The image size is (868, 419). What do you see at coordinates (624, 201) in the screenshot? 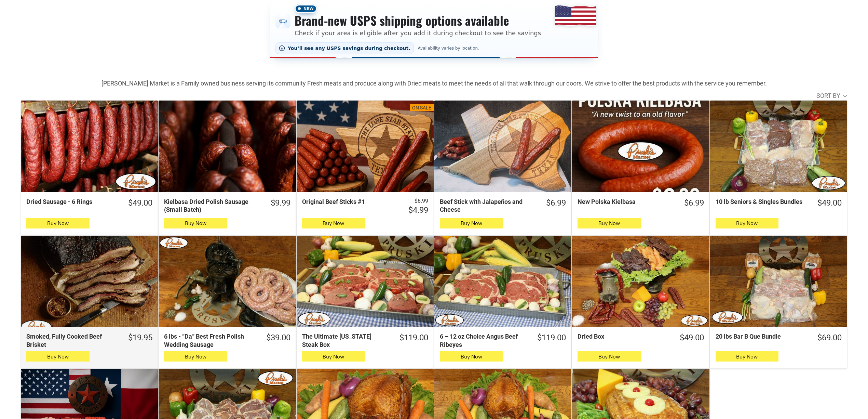
I see `div: New Polska Kielbasa` at bounding box center [624, 201].